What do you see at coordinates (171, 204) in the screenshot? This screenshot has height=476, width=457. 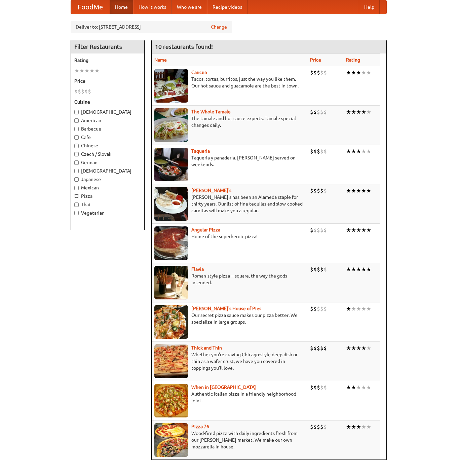 I see `img: pedros.jpg` at bounding box center [171, 204].